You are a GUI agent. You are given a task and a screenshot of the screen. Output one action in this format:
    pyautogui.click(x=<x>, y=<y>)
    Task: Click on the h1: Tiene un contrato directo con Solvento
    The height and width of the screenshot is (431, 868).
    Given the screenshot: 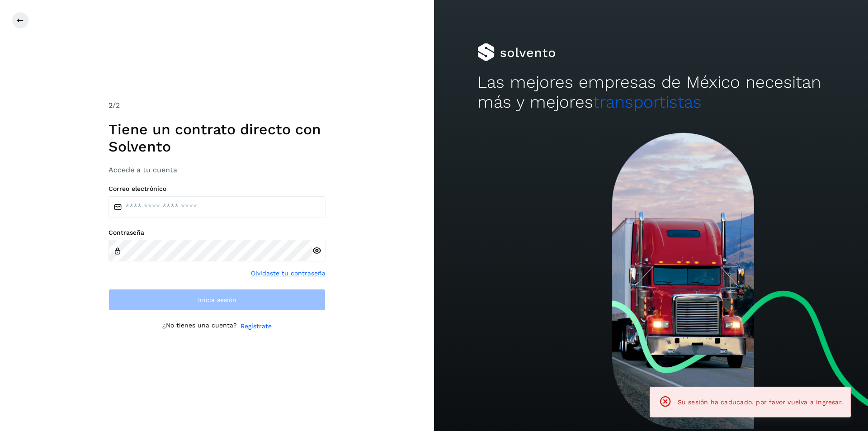 What is the action you would take?
    pyautogui.click(x=217, y=138)
    